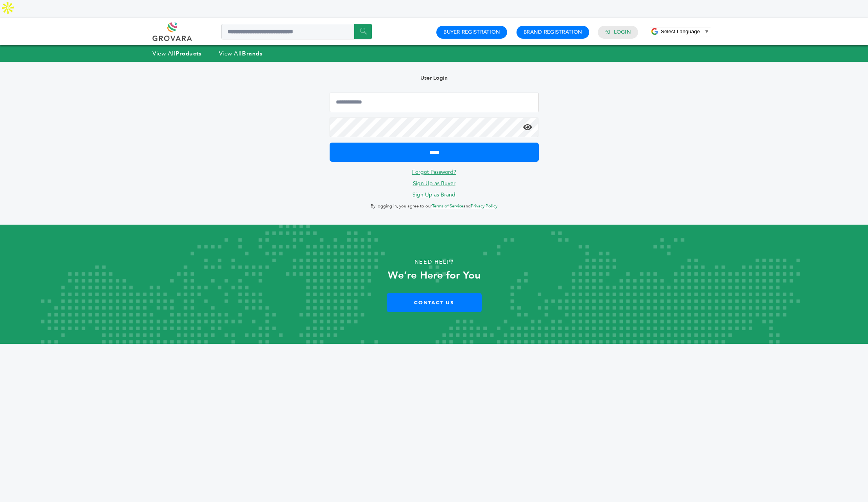  I want to click on a: Select Language​, so click(685, 31).